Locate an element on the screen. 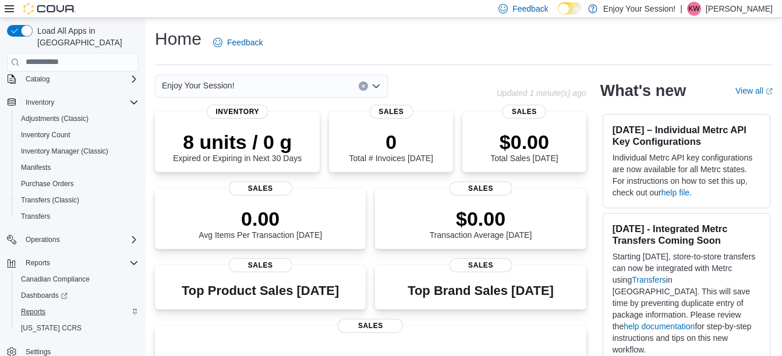  a: Inventory Count is located at coordinates (45, 135).